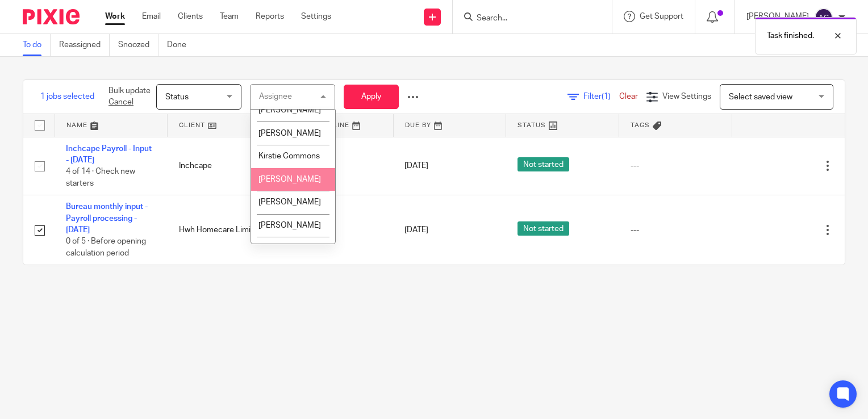 Image resolution: width=868 pixels, height=419 pixels. What do you see at coordinates (270, 17) in the screenshot?
I see `a: Reports` at bounding box center [270, 17].